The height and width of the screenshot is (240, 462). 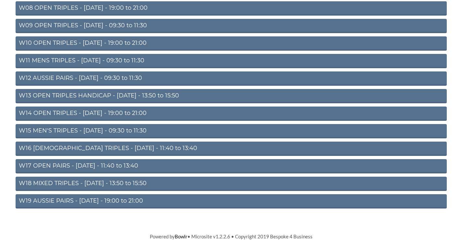 What do you see at coordinates (231, 236) in the screenshot?
I see `span: Powered by • Microsite v1.2.2.6 • Copyright 2019 Bespoke 4 Business` at bounding box center [231, 236].